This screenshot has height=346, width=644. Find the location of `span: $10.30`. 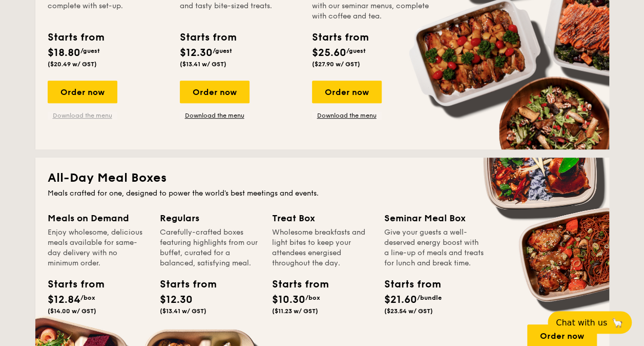

span: $10.30 is located at coordinates (289, 300).